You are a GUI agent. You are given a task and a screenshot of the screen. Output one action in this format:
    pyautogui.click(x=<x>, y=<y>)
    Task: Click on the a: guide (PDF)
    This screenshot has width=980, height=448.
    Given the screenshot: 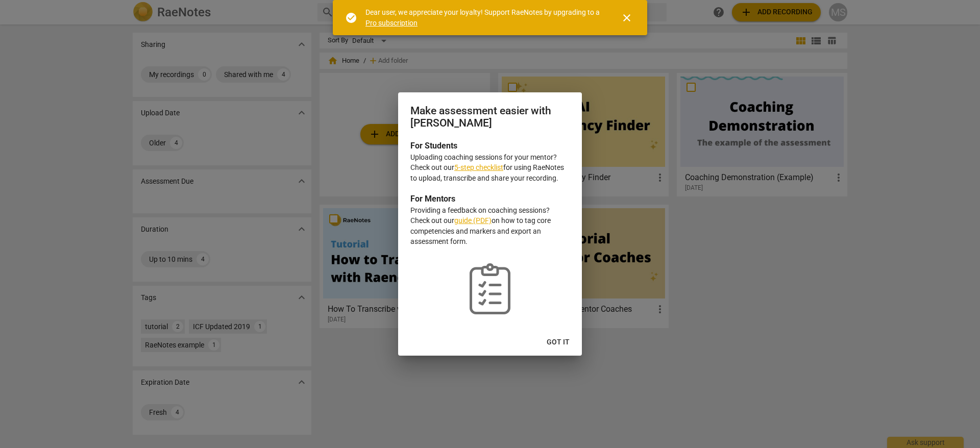 What is the action you would take?
    pyautogui.click(x=473, y=221)
    